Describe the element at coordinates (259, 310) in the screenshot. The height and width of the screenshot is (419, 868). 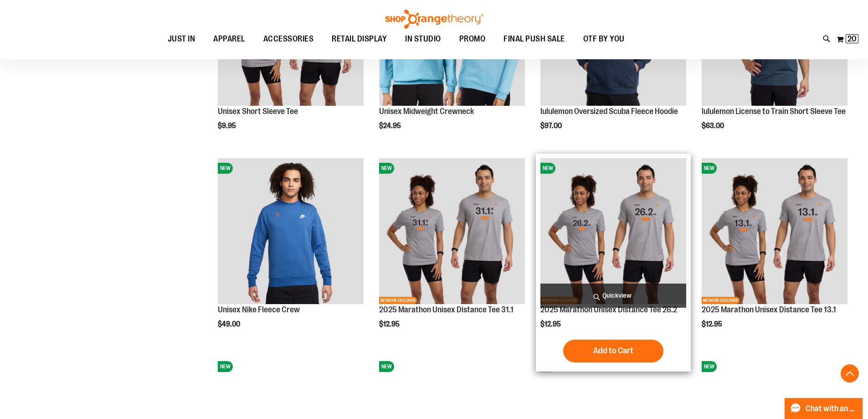
I see `a: Unisex Nike Fleece Crew` at that location.